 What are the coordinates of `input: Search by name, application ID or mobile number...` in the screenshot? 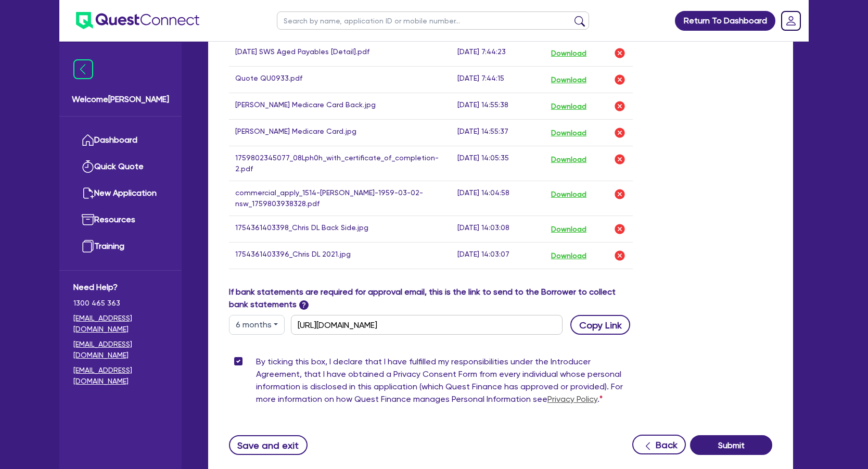 It's located at (433, 20).